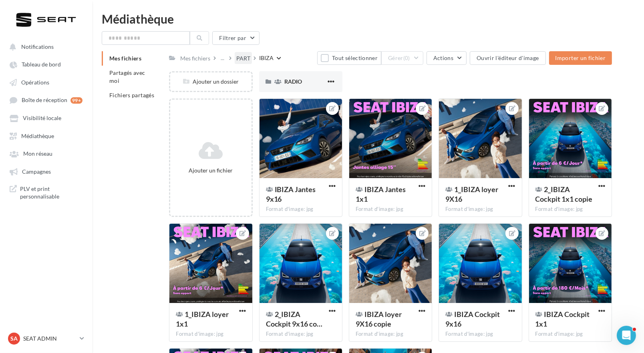 This screenshot has width=644, height=353. What do you see at coordinates (349, 58) in the screenshot?
I see `button: Tout sélectionner` at bounding box center [349, 58].